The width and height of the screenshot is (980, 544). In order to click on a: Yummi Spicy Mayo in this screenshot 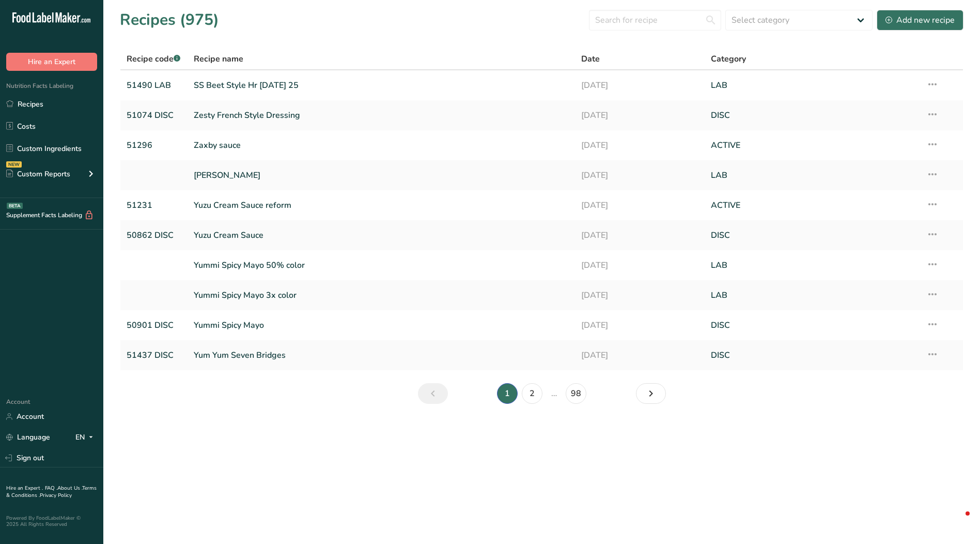, I will do `click(382, 325)`.